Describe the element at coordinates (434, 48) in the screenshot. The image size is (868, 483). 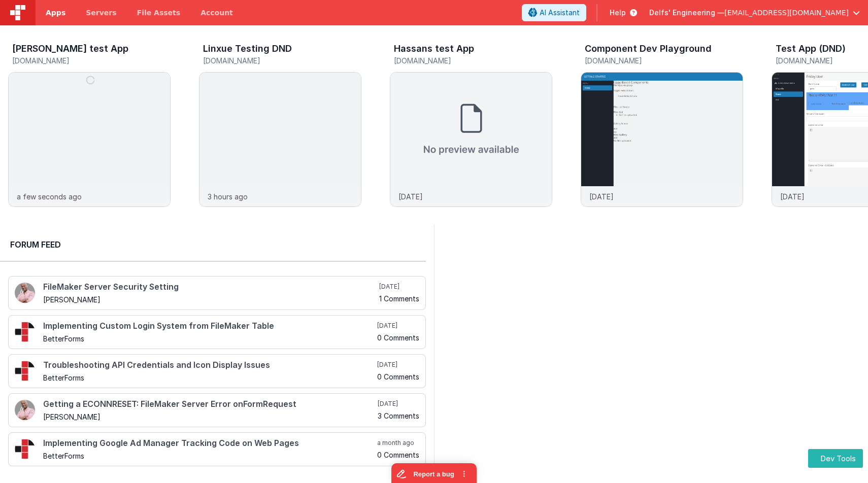
I see `h3: Hassans test App` at that location.